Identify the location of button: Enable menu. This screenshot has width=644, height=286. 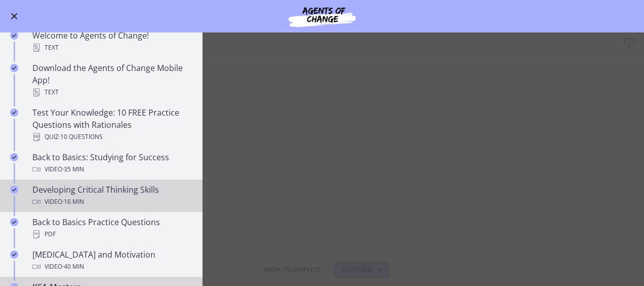
(14, 16).